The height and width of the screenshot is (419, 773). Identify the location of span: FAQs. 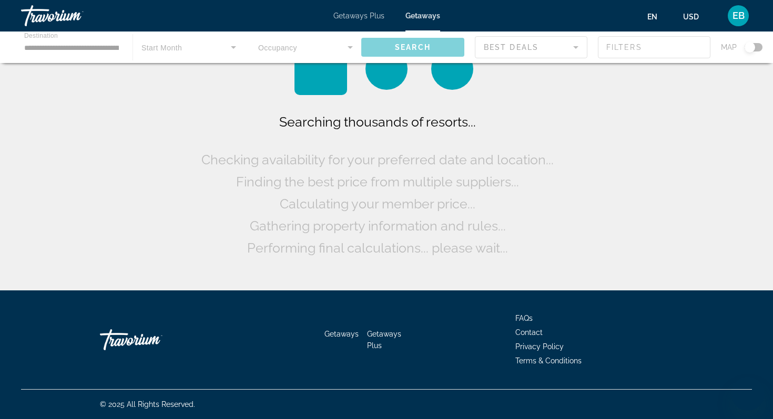
(523, 318).